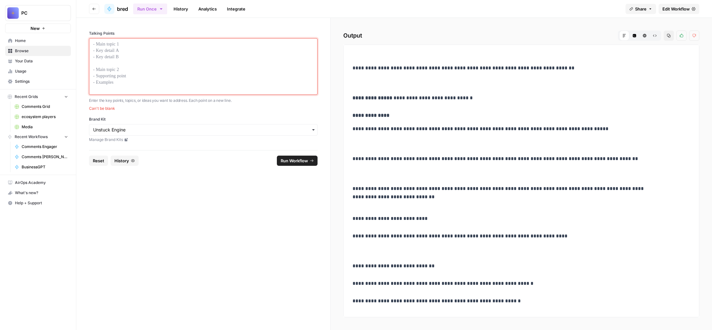 Image resolution: width=712 pixels, height=330 pixels. What do you see at coordinates (41, 167) in the screenshot?
I see `a: BusinessGPT` at bounding box center [41, 167].